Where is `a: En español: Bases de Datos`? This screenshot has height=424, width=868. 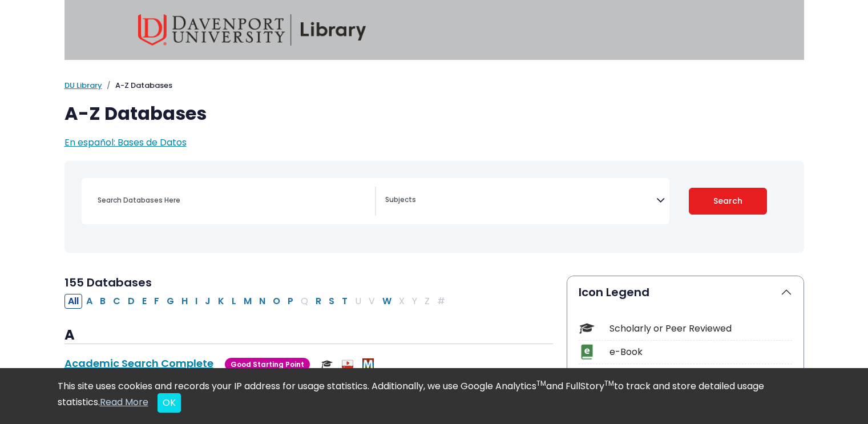 a: En español: Bases de Datos is located at coordinates (125, 142).